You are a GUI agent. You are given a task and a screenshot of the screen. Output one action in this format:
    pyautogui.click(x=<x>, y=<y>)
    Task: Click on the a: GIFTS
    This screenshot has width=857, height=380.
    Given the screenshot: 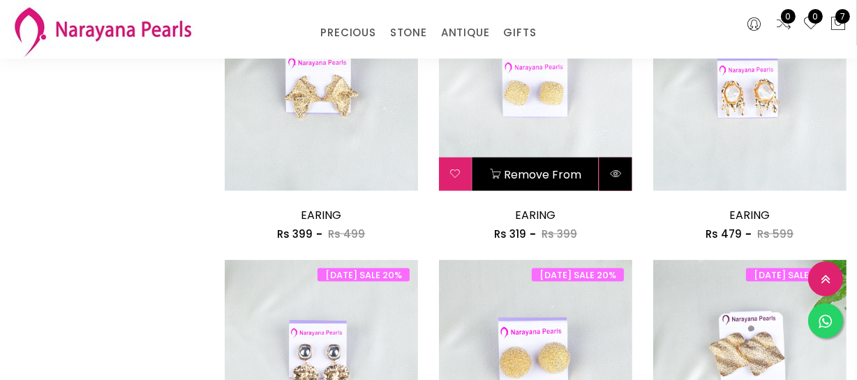 What is the action you would take?
    pyautogui.click(x=519, y=33)
    